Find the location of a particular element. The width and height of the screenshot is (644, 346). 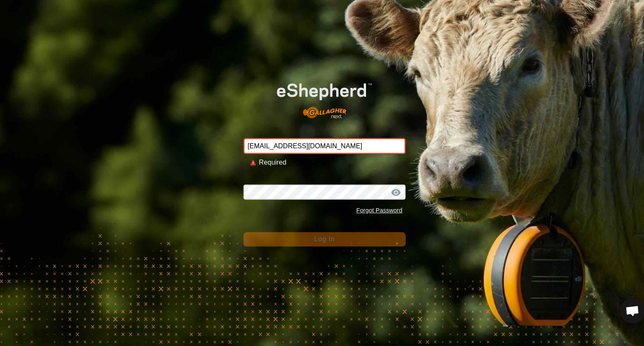

span: Log In is located at coordinates (321, 237).